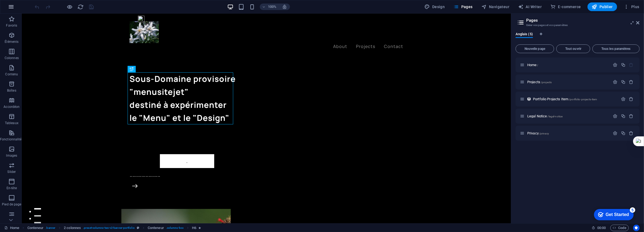 The image size is (644, 232). Describe the element at coordinates (583, 99) in the screenshot. I see `span: /portfolio-projects-item` at that location.